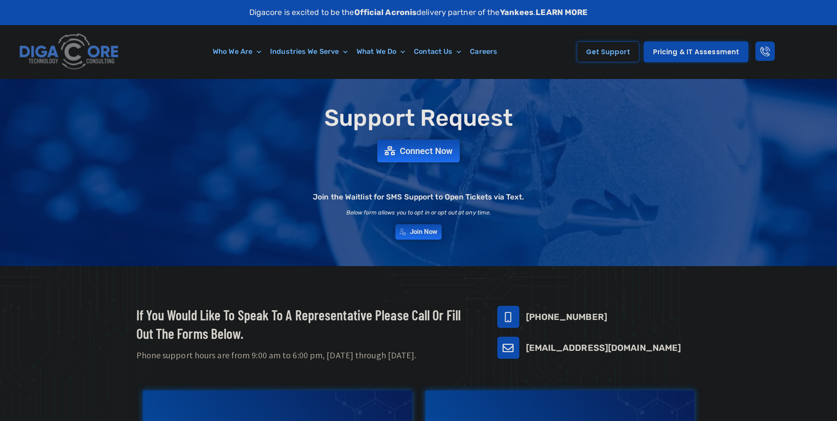 This screenshot has width=837, height=421. Describe the element at coordinates (508, 347) in the screenshot. I see `a: support@digacore.com` at that location.